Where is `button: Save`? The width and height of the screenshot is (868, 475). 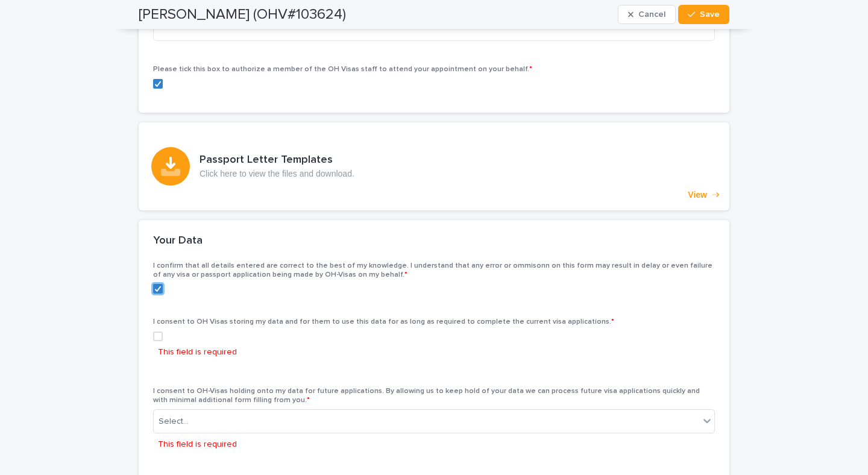 button: Save is located at coordinates (704, 15).